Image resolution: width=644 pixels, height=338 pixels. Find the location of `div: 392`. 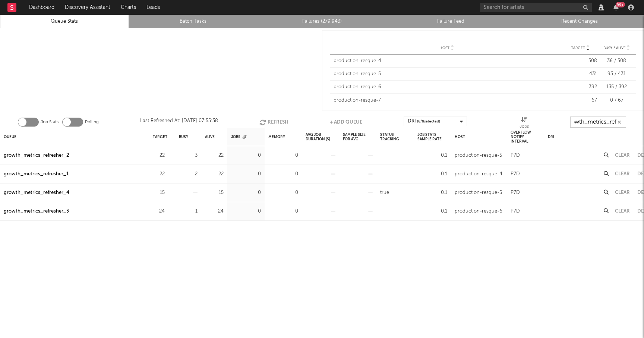

div: 392 is located at coordinates (581, 87).